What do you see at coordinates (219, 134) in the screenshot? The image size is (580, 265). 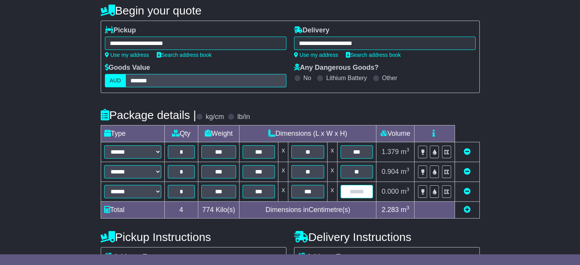 I see `td: Weight` at bounding box center [219, 134].